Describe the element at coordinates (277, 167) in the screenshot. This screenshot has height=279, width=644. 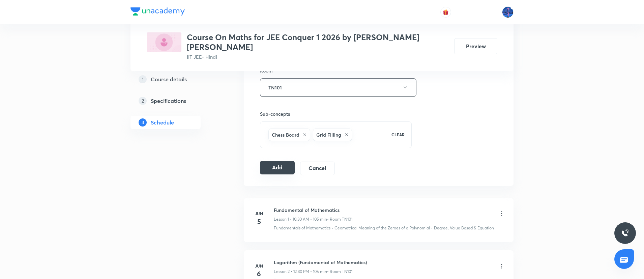
I see `button: Add` at that location.